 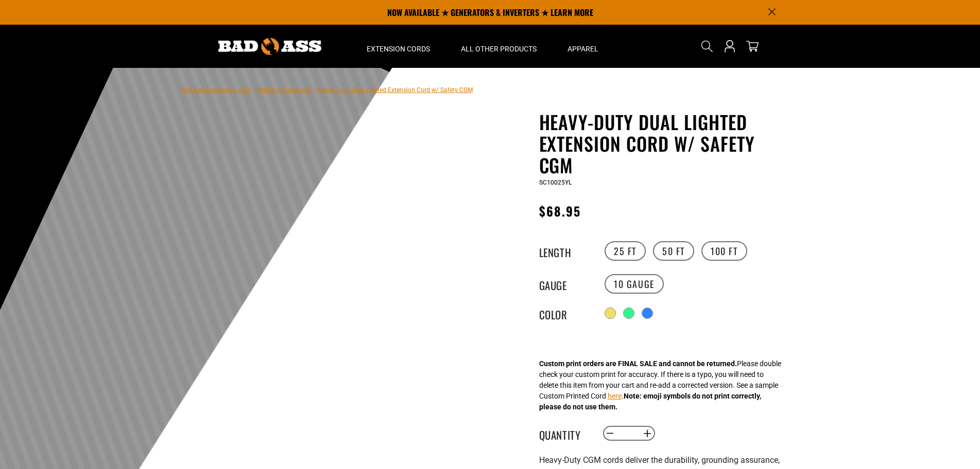 What do you see at coordinates (583, 49) in the screenshot?
I see `span: Apparel` at bounding box center [583, 49].